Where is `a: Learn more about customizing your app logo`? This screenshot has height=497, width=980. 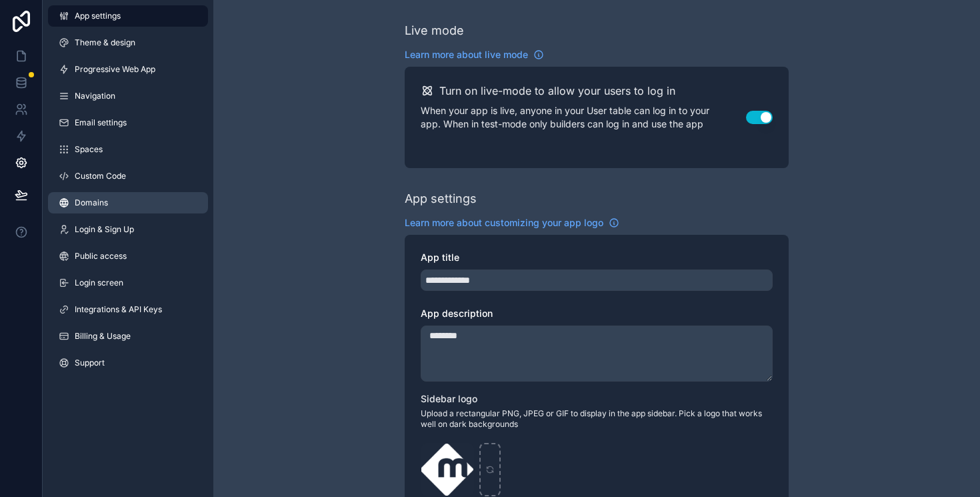 a: Learn more about customizing your app logo is located at coordinates (512, 222).